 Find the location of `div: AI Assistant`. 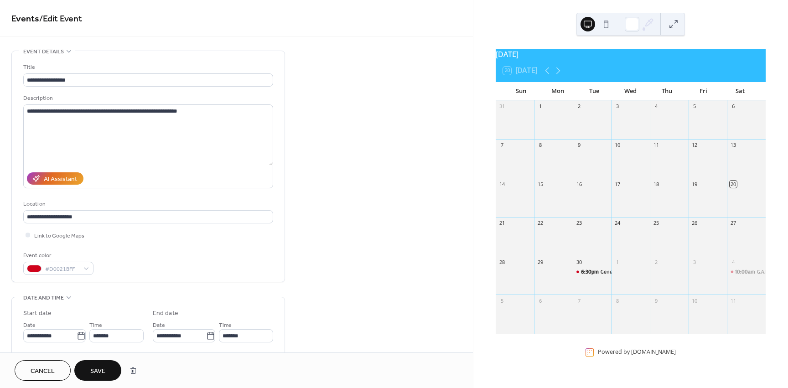

div: AI Assistant is located at coordinates (60, 179).